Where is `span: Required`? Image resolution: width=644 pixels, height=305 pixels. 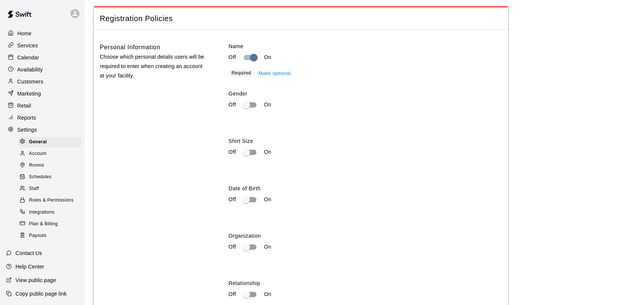 span: Required is located at coordinates (242, 73).